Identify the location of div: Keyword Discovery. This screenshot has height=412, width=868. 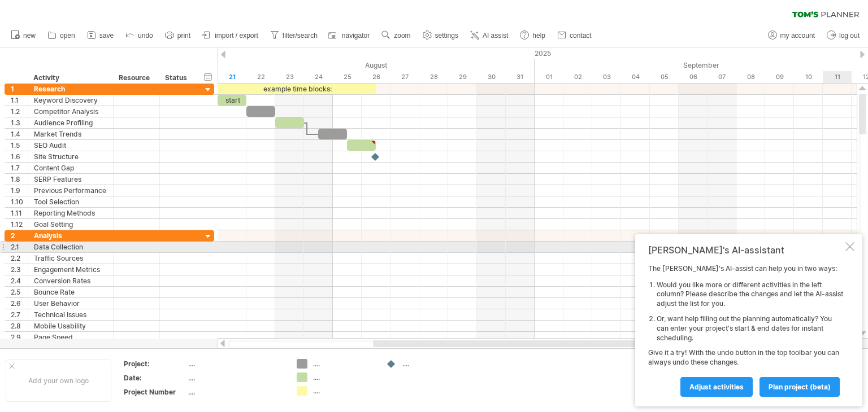
(71, 100).